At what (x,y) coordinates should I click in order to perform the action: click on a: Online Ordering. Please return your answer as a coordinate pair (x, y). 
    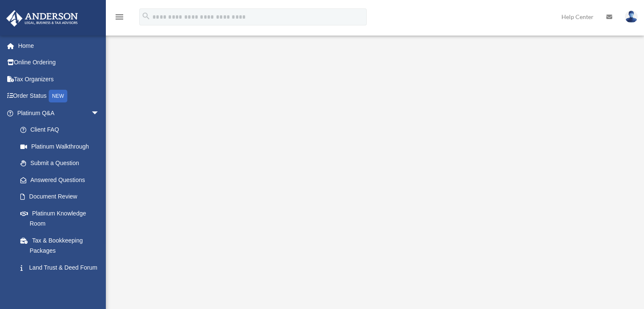
    Looking at the image, I should click on (59, 63).